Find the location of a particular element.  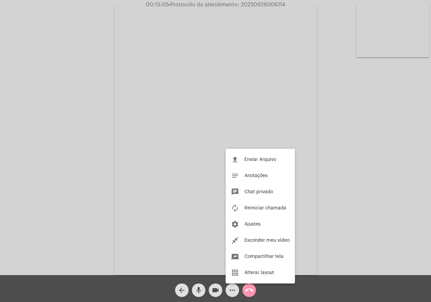

span: Anotações is located at coordinates (256, 176).